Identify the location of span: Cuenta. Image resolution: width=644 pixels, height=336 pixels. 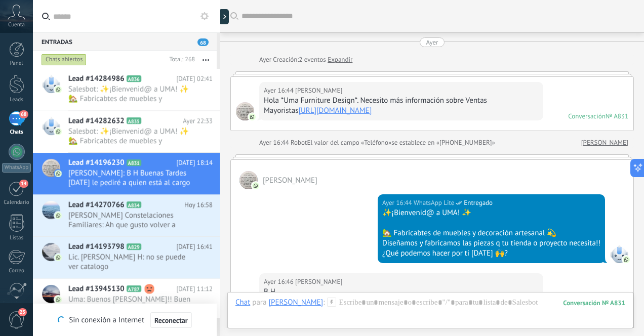
(16, 25).